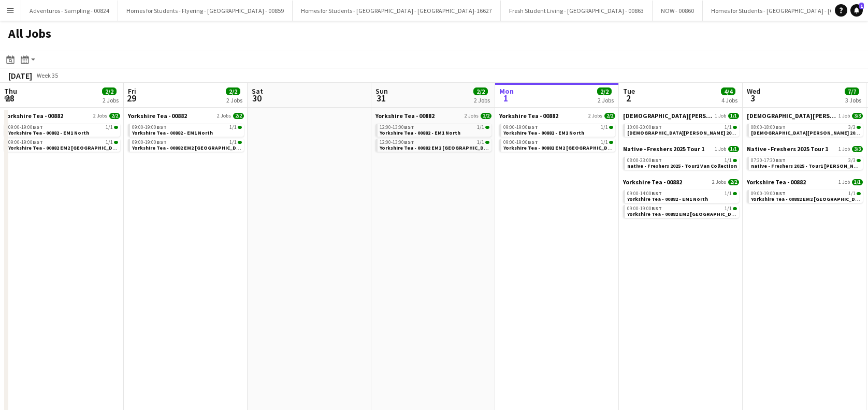 Image resolution: width=868 pixels, height=410 pixels. Describe the element at coordinates (433, 133) in the screenshot. I see `div: Yorkshire Tea - 008822 Jobs2/212:00-13:00BST1/1Yorkshire Tea - 00882 - EM1 North12:00-13:00BST1/1...` at that location.